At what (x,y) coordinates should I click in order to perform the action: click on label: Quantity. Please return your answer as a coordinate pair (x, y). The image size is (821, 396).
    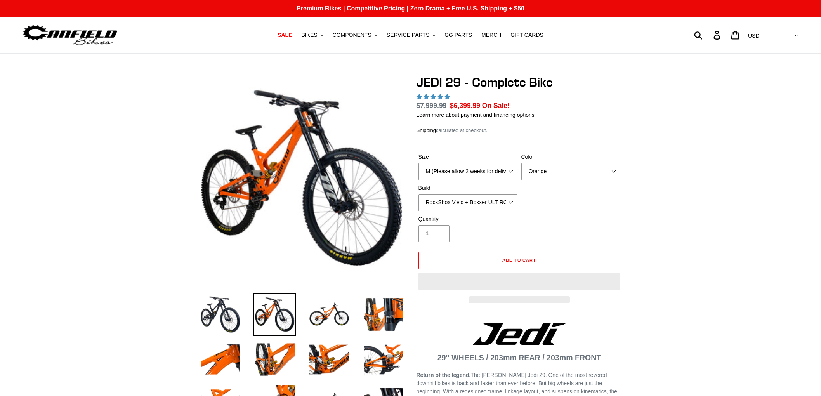
    Looking at the image, I should click on (468, 219).